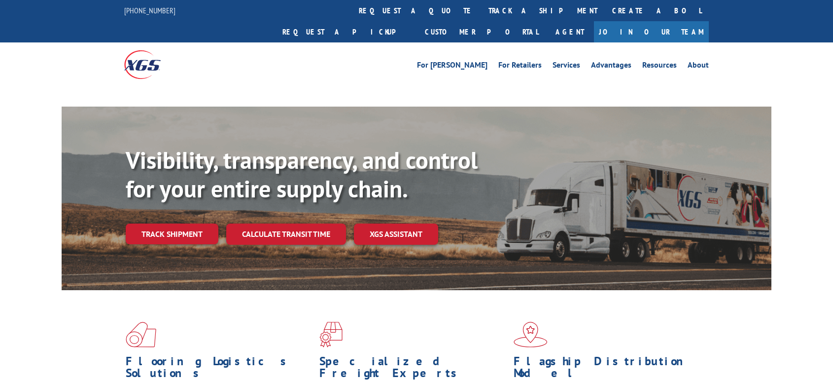 The height and width of the screenshot is (381, 833). What do you see at coordinates (396, 234) in the screenshot?
I see `a: XGS ASSISTANT` at bounding box center [396, 234].